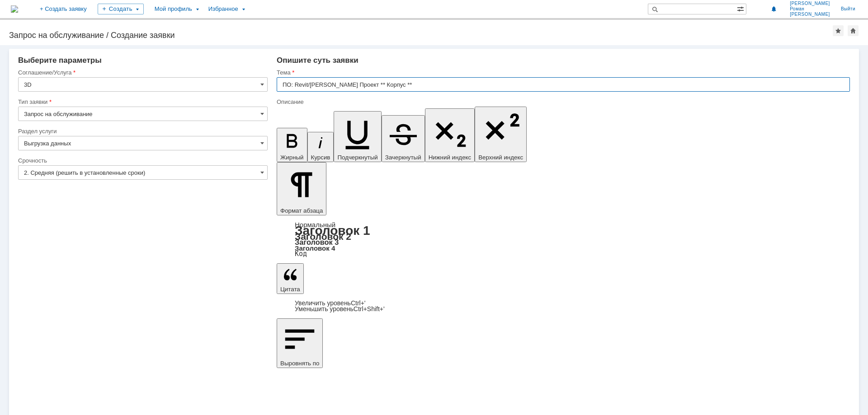  Describe the element at coordinates (500, 134) in the screenshot. I see `button: Верхний индекс` at that location.